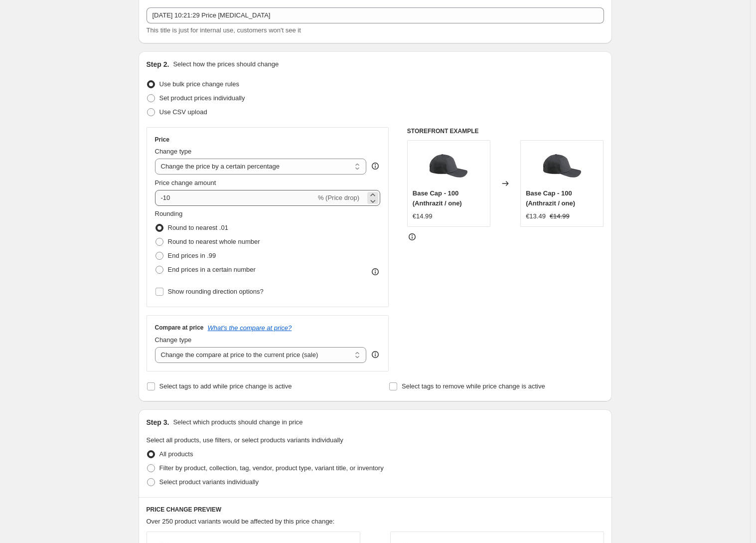 This screenshot has width=756, height=543. What do you see at coordinates (198, 228) in the screenshot?
I see `span: Round to nearest .01` at bounding box center [198, 228].